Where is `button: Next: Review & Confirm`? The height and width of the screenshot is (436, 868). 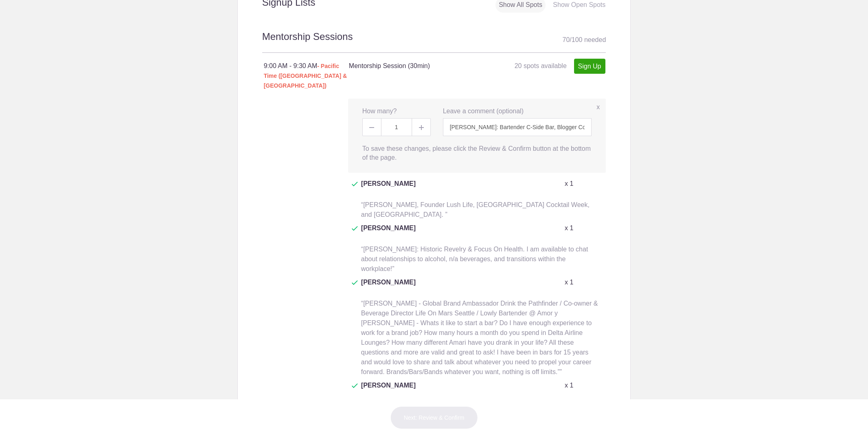
button: Next: Review & Confirm is located at coordinates (434, 418).